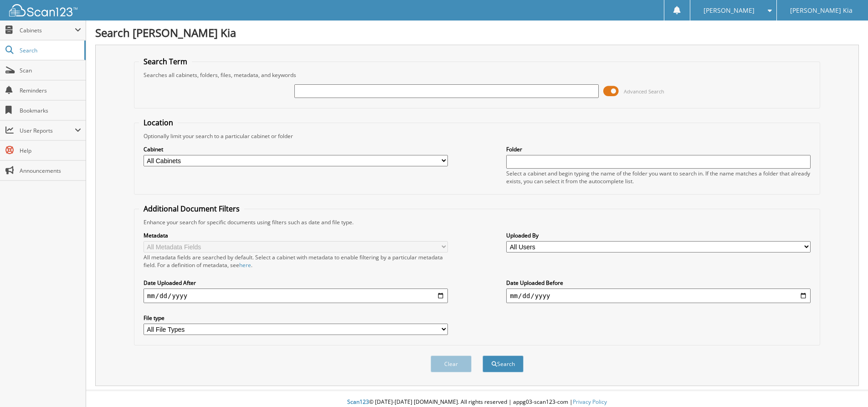  Describe the element at coordinates (44, 10) in the screenshot. I see `img: scan123-logo-white.svg` at that location.